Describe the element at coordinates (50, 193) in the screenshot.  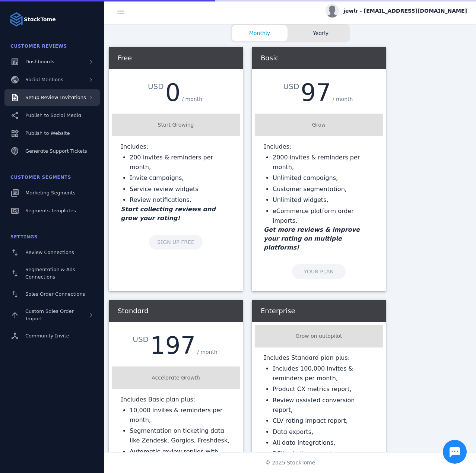
I see `span: Marketing Segments` at that location.